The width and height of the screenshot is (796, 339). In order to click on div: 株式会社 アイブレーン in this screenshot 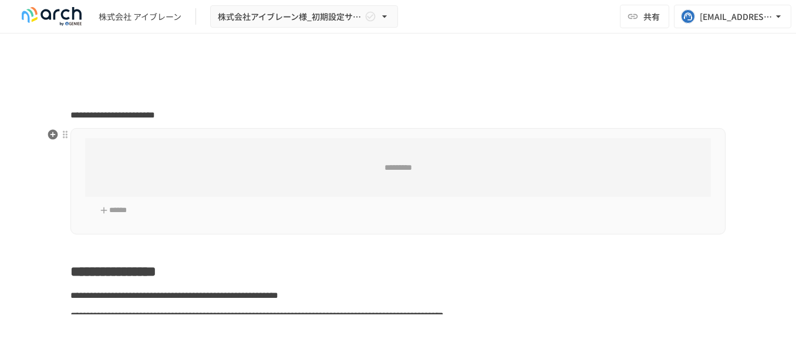, I will do `click(140, 16)`.